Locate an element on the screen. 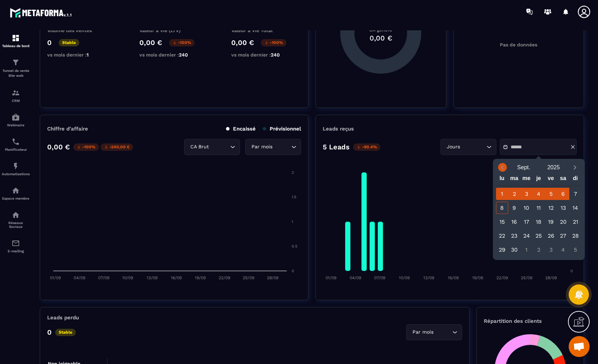 Image resolution: width=598 pixels, height=364 pixels. div: 24 is located at coordinates (526, 235).